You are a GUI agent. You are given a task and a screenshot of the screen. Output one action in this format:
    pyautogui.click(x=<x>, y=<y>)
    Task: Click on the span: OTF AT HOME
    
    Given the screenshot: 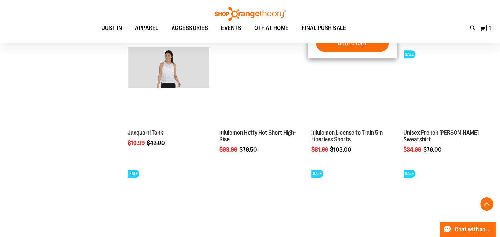 What is the action you would take?
    pyautogui.click(x=271, y=28)
    